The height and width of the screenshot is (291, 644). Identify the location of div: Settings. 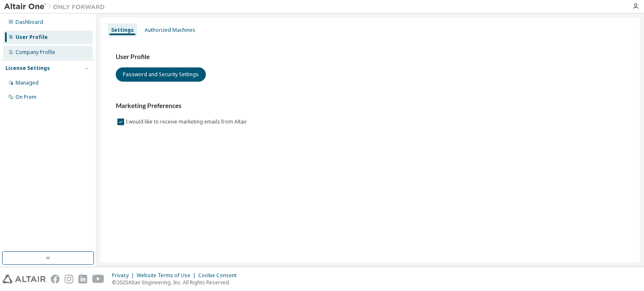
(122, 30).